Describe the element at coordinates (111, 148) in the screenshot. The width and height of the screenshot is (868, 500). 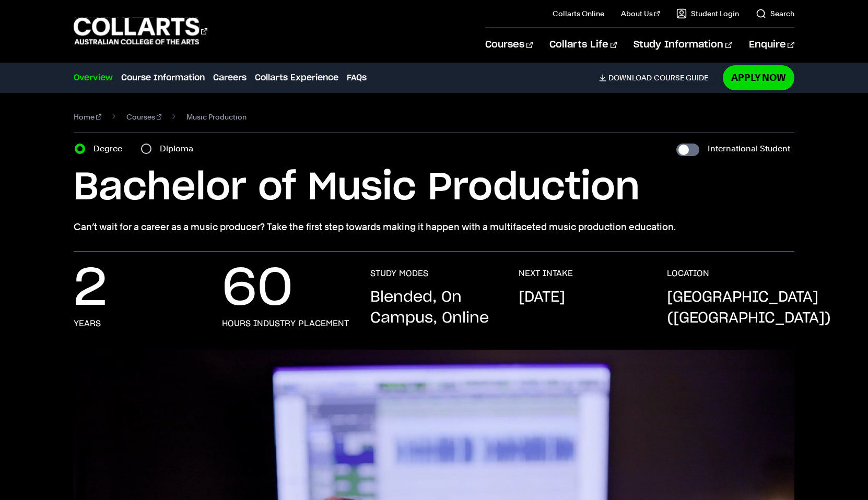
I see `label: Degree` at that location.